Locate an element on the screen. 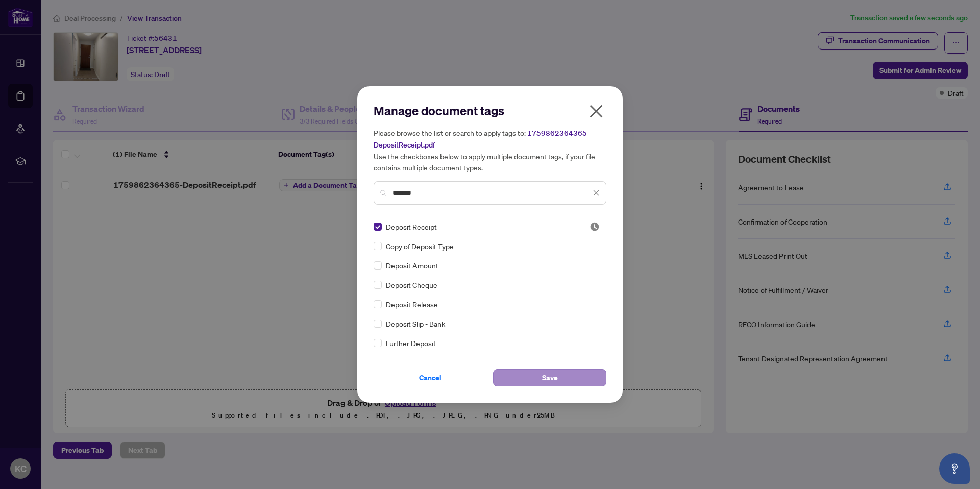 This screenshot has width=980, height=489. span: Copy of Deposit Type is located at coordinates (420, 246).